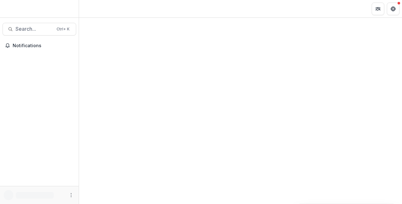 The image size is (402, 204). Describe the element at coordinates (39, 29) in the screenshot. I see `button: Search...` at that location.